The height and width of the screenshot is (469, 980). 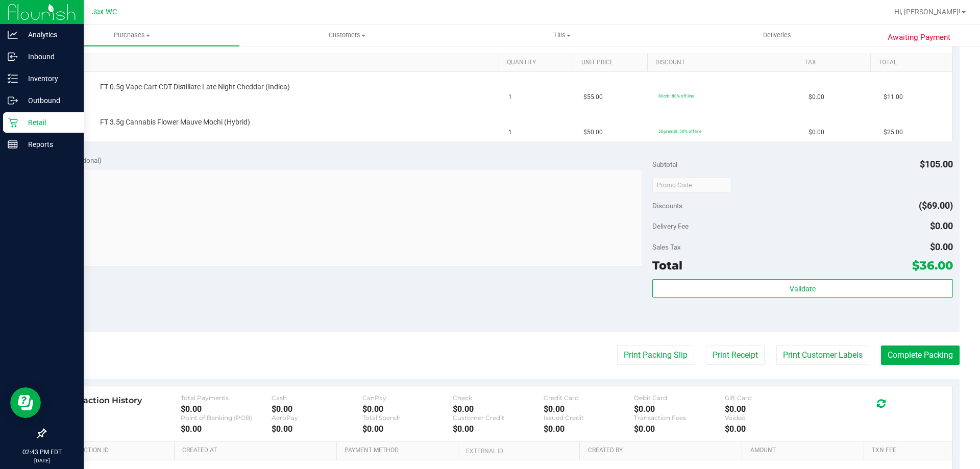 I want to click on span: $105.00, so click(x=936, y=164).